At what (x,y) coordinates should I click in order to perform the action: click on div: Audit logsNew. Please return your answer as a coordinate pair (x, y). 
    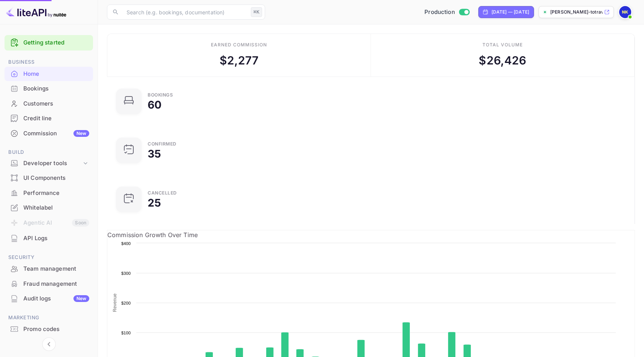
    Looking at the image, I should click on (49, 298).